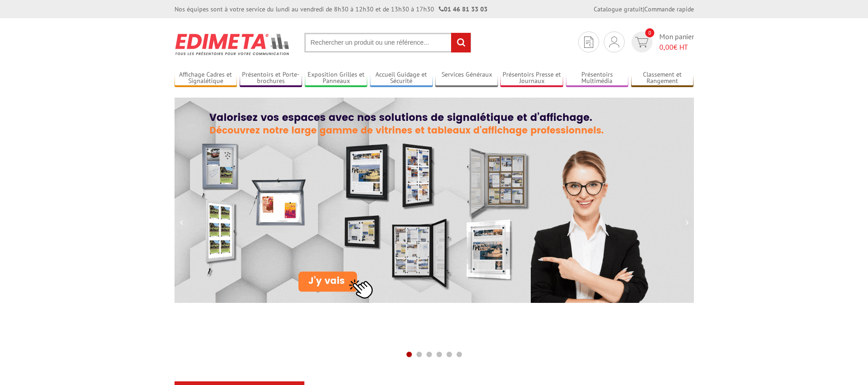 The image size is (868, 385). Describe the element at coordinates (463, 9) in the screenshot. I see `strong: 01 46 81 33 03` at that location.